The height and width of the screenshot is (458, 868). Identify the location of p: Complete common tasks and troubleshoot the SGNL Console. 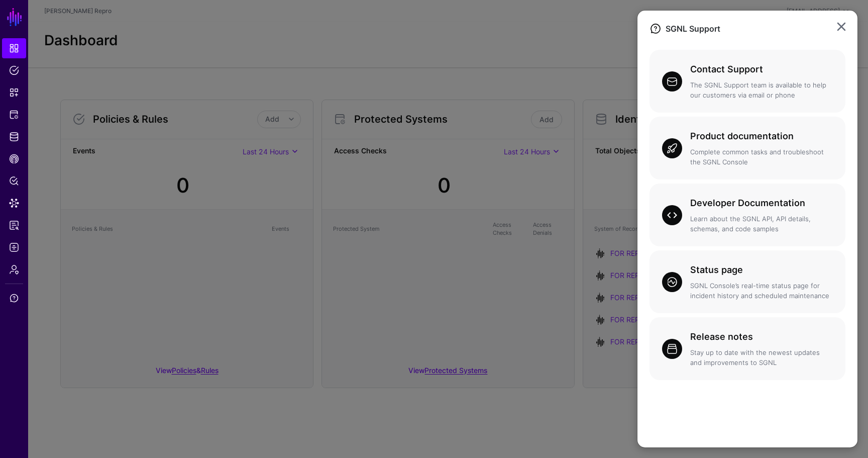
(761, 157).